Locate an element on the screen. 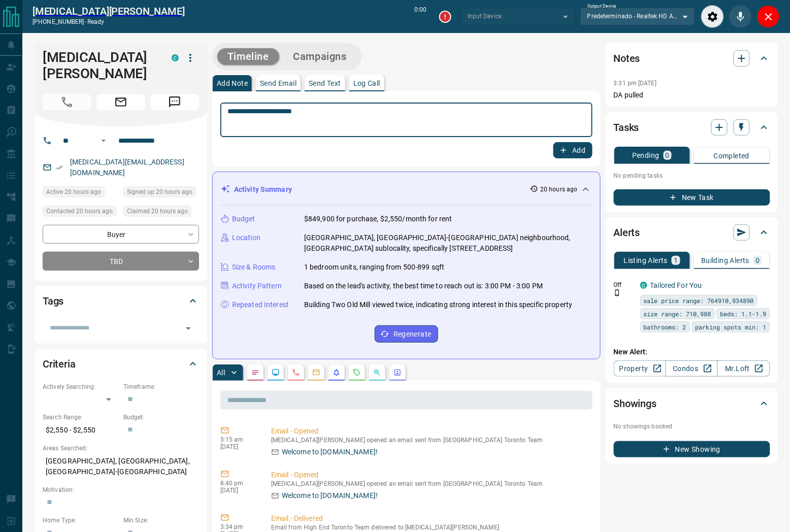  h2: Alerts is located at coordinates (627, 232).